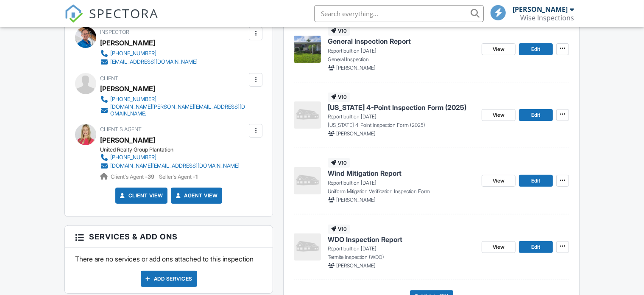 The image size is (644, 295). What do you see at coordinates (399, 14) in the screenshot?
I see `input: Search everything...` at bounding box center [399, 14].